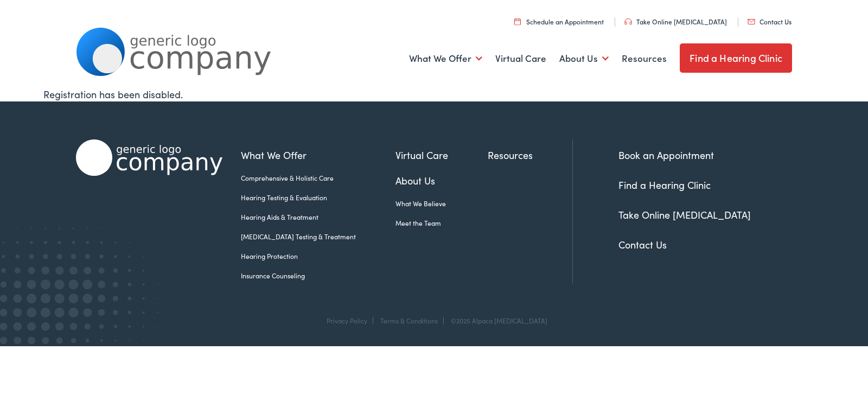 Image resolution: width=868 pixels, height=401 pixels. I want to click on a: Privacy Policy, so click(347, 320).